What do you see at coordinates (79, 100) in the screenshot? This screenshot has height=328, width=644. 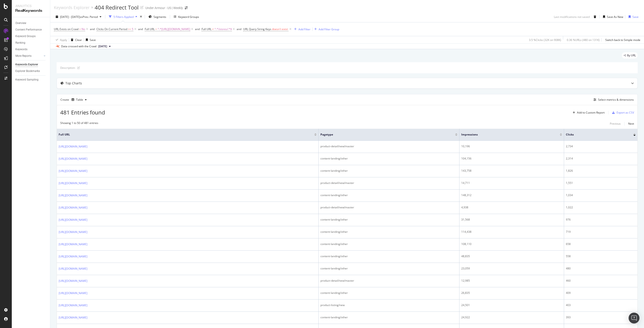 I see `div: Table` at bounding box center [79, 100].